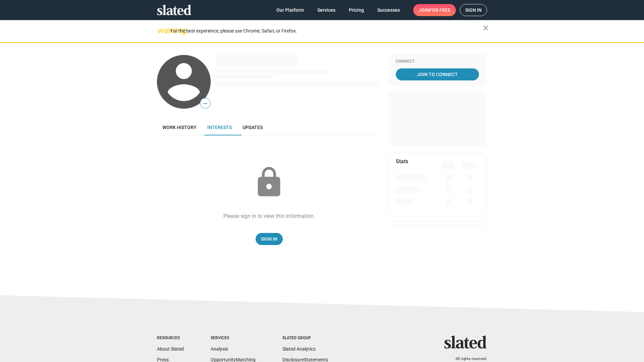 The height and width of the screenshot is (362, 644). Describe the element at coordinates (299, 348) in the screenshot. I see `a: Slated Analytics` at that location.